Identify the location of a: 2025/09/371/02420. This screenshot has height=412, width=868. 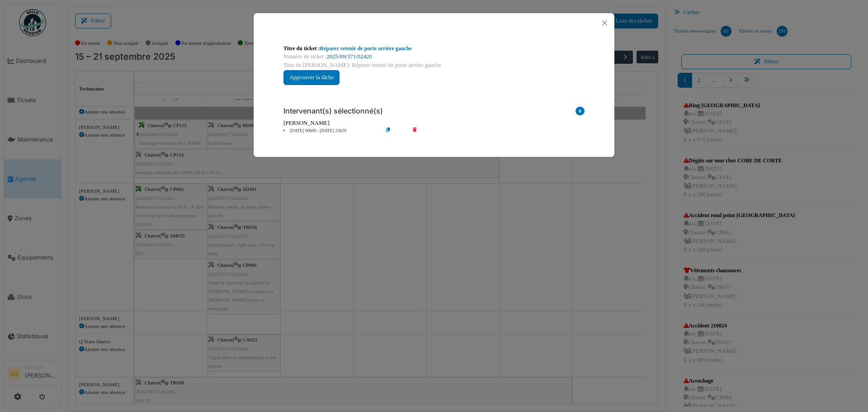
(350, 56).